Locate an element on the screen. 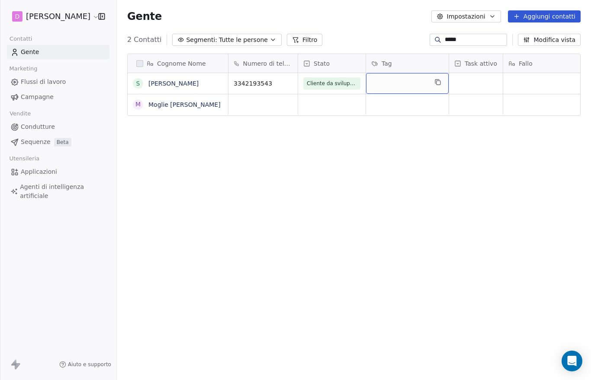 The image size is (591, 380). a: Campagne is located at coordinates (58, 97).